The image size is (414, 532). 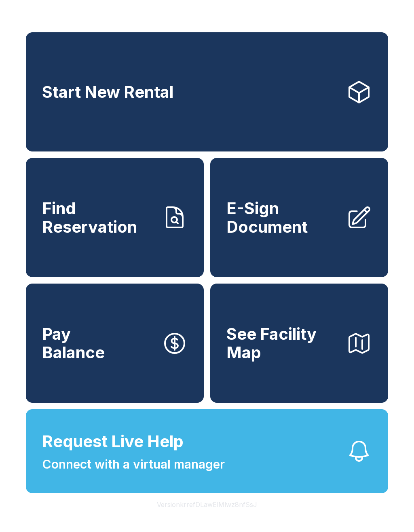 I want to click on button: VersionkrrefDLawElMlwz8nfSsJ, so click(x=207, y=504).